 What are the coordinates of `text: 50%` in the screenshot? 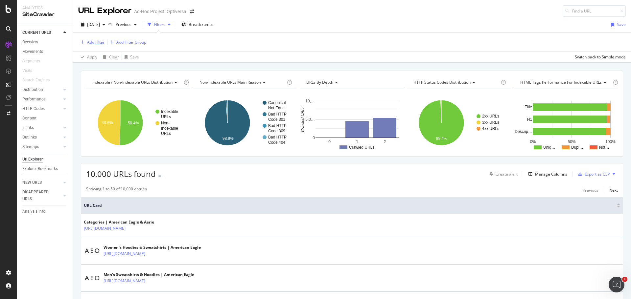 It's located at (572, 142).